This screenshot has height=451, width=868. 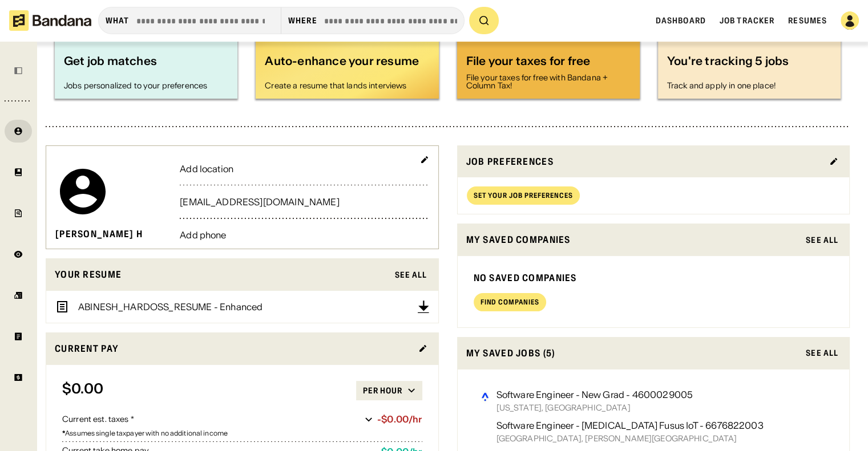 I want to click on img: Bandana logotype, so click(x=50, y=21).